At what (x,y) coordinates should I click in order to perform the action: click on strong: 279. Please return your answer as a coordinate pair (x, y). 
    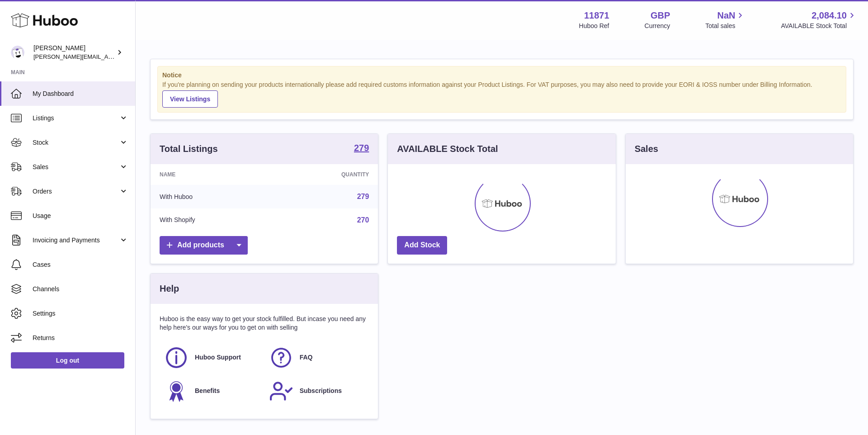
    Looking at the image, I should click on (361, 148).